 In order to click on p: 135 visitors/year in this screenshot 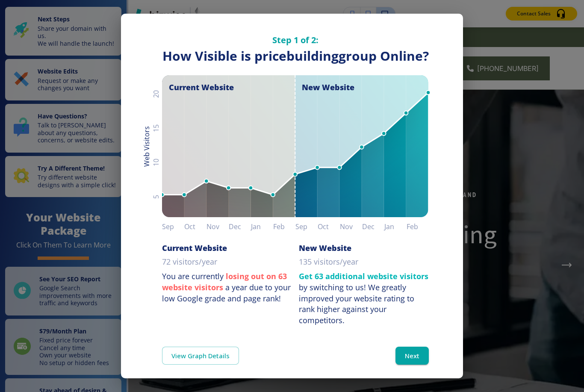, I will do `click(328, 262)`.